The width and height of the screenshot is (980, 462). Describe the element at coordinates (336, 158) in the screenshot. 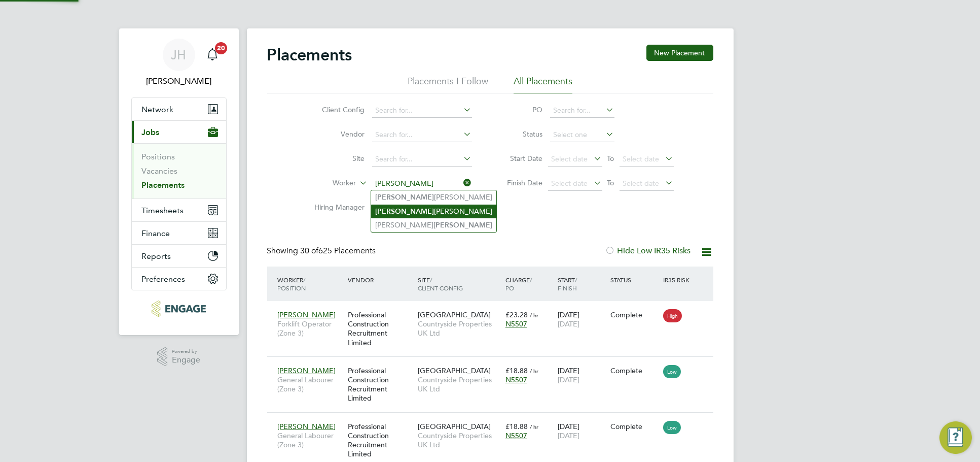

I see `label: Site` at that location.